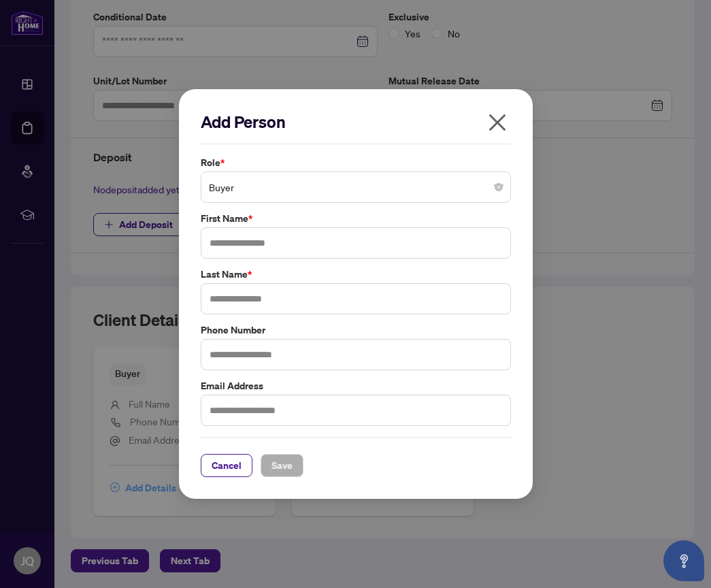  Describe the element at coordinates (499, 187) in the screenshot. I see `span: close-circle` at that location.